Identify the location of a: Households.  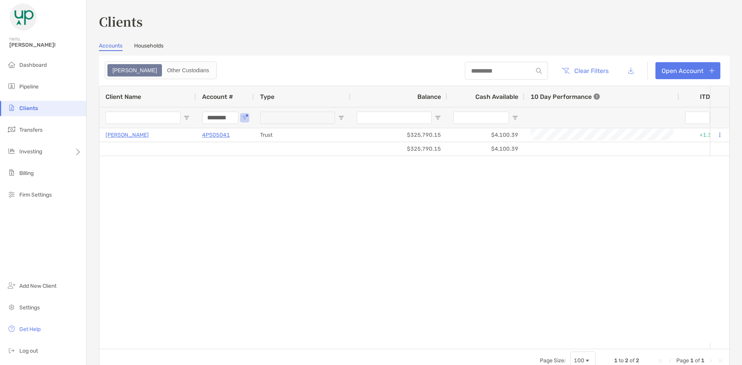
(149, 47).